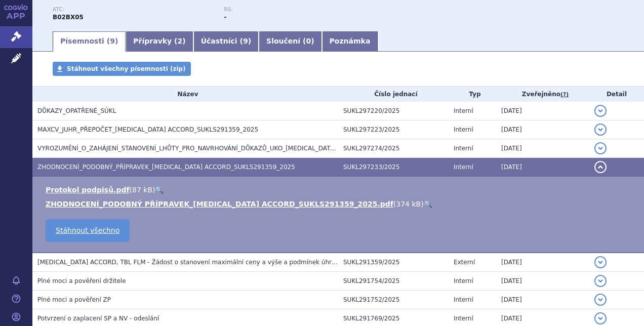 This screenshot has height=326, width=644. Describe the element at coordinates (82, 282) in the screenshot. I see `span: Plné moci a pověření držitele` at that location.